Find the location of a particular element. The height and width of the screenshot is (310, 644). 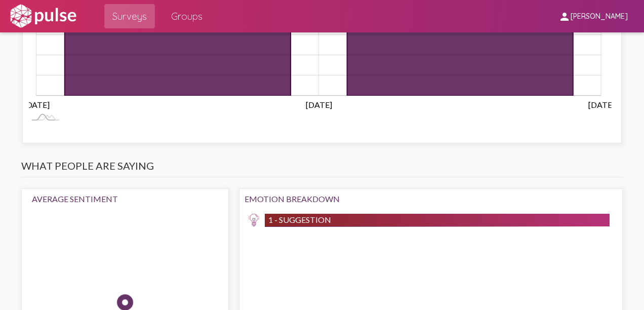

img: white-logo.svg is located at coordinates (43, 16).